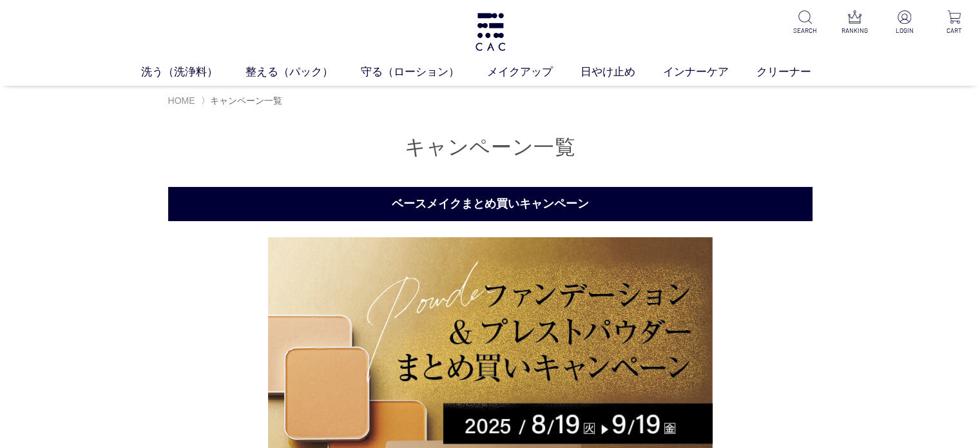 The image size is (980, 448). I want to click on a: インナーケア, so click(709, 72).